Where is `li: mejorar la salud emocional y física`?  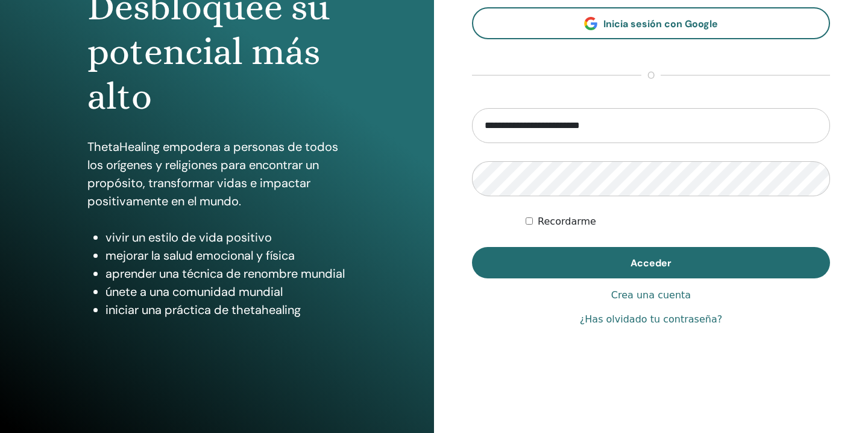
li: mejorar la salud emocional y física is located at coordinates (227, 256).